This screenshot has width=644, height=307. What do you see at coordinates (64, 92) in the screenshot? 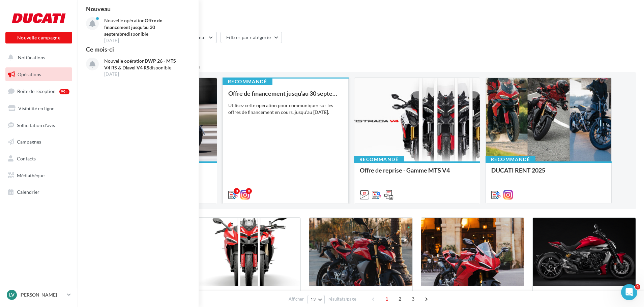
I see `div: 99+` at bounding box center [64, 92].